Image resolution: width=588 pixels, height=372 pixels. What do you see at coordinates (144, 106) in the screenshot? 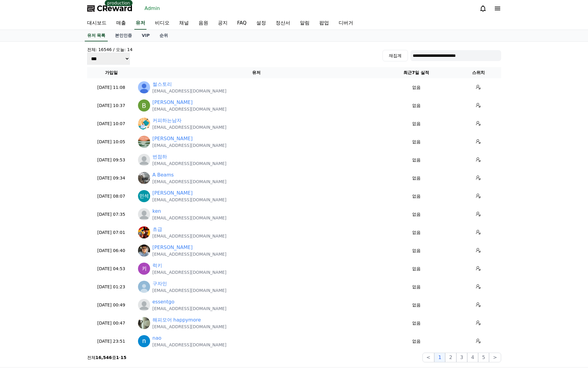
I see `img: https://lh3.googleusercontent.com/a/ACg8ocJRns_GV4QXMcTEpfD4G3dxSI2EcP_-c_1SAd1e6JxRAIvWSw=s96-c` at bounding box center [144, 106].